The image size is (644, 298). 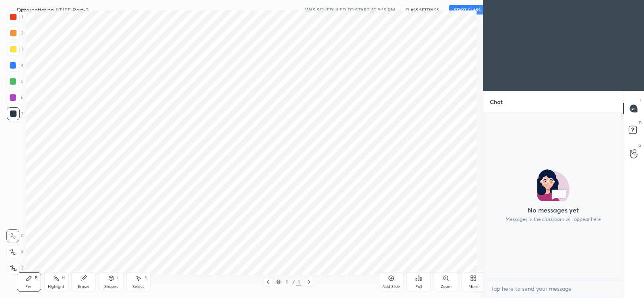 What do you see at coordinates (15, 114) in the screenshot?
I see `div: 7` at bounding box center [15, 114].